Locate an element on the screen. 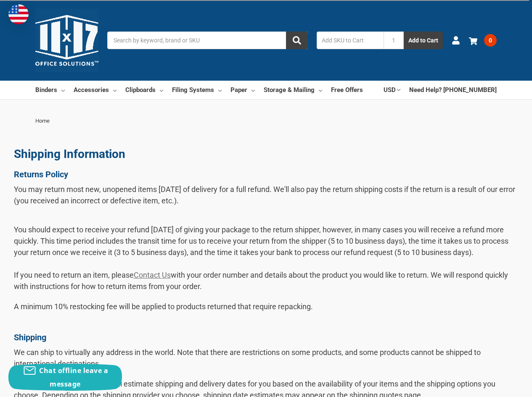 This screenshot has width=532, height=397. button: Add to Cart is located at coordinates (423, 40).